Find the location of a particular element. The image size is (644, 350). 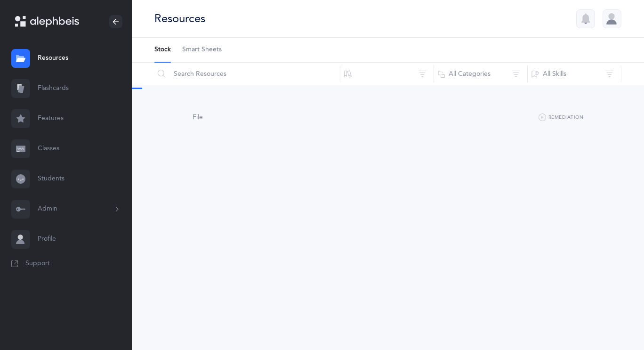

button: All Categories is located at coordinates (481, 74).